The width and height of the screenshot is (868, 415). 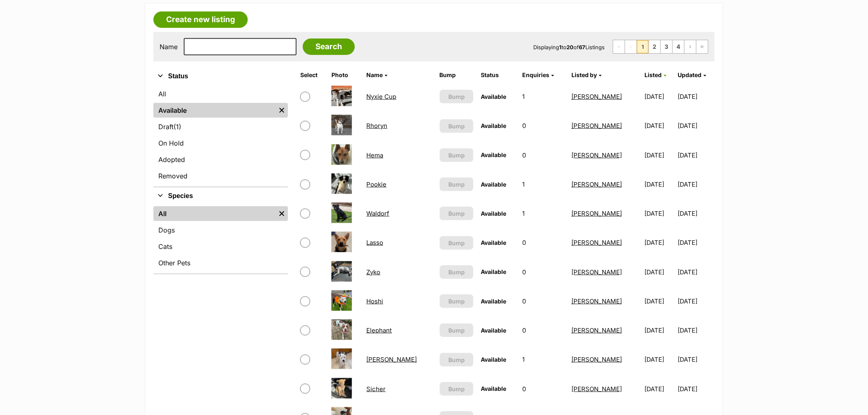 I want to click on span: Updated, so click(x=690, y=75).